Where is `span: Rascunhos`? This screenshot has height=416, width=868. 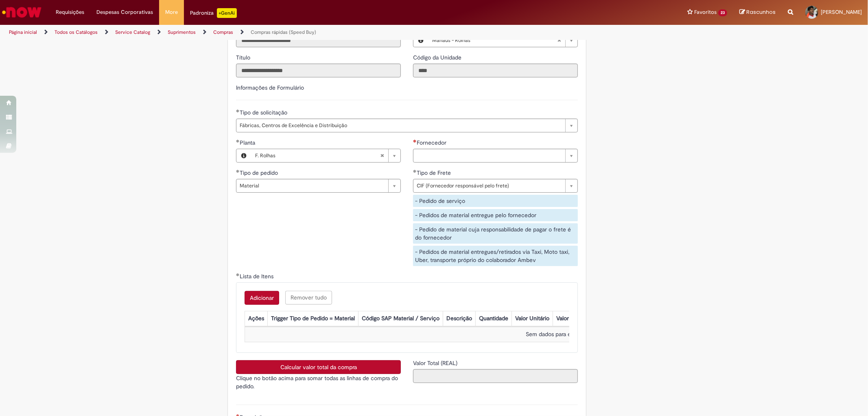 span: Rascunhos is located at coordinates (761, 12).